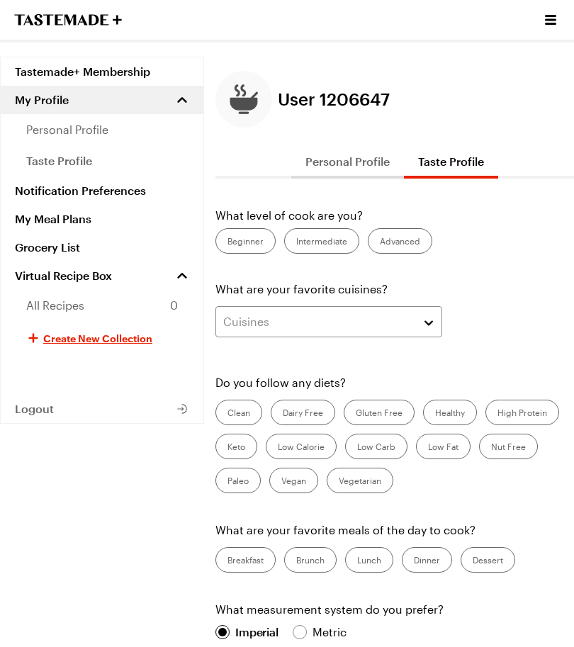 This screenshot has height=647, width=574. What do you see at coordinates (347, 162) in the screenshot?
I see `button: Personal Profile` at bounding box center [347, 162].